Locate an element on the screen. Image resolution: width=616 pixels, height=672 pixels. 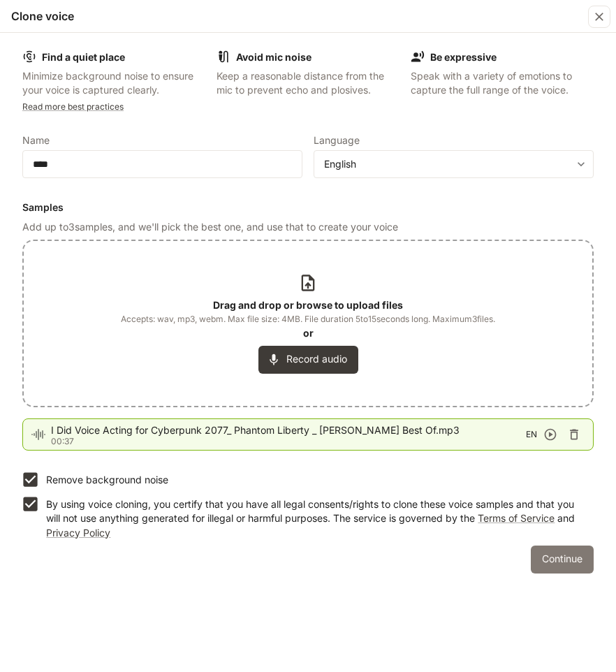
span: EN is located at coordinates (531, 434).